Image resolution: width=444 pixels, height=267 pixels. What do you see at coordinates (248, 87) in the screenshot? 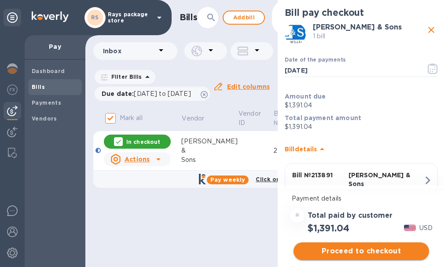
I see `u: Edit columns` at bounding box center [248, 87].